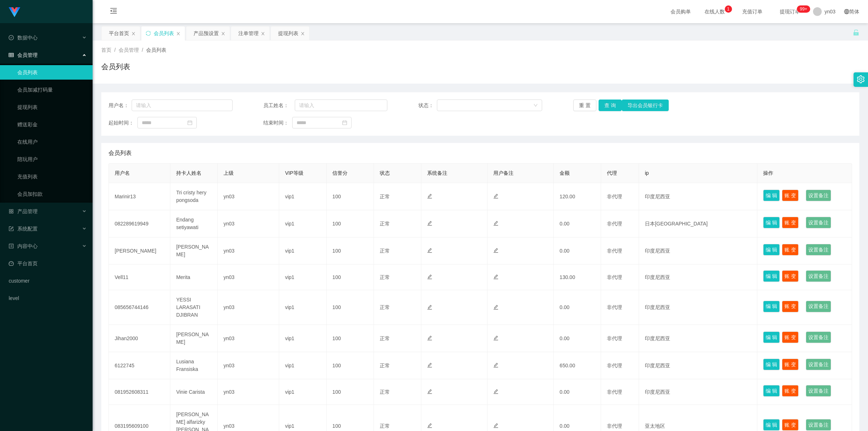  What do you see at coordinates (861, 80) in the screenshot?
I see `i: 图标: setting` at bounding box center [861, 80].